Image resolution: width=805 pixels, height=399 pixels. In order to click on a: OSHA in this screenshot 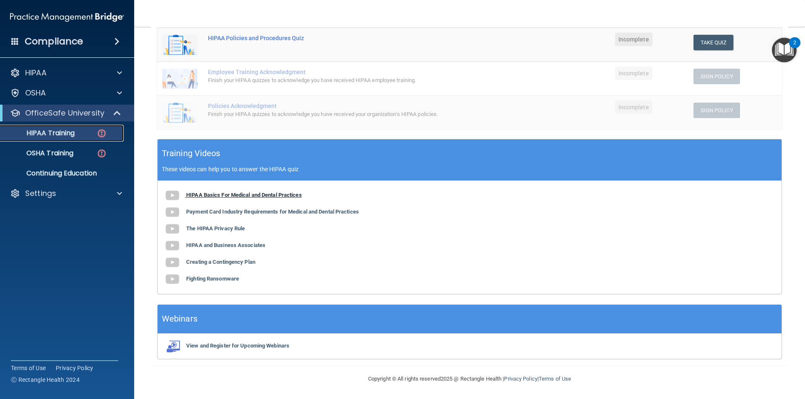, I will do `click(66, 93)`.